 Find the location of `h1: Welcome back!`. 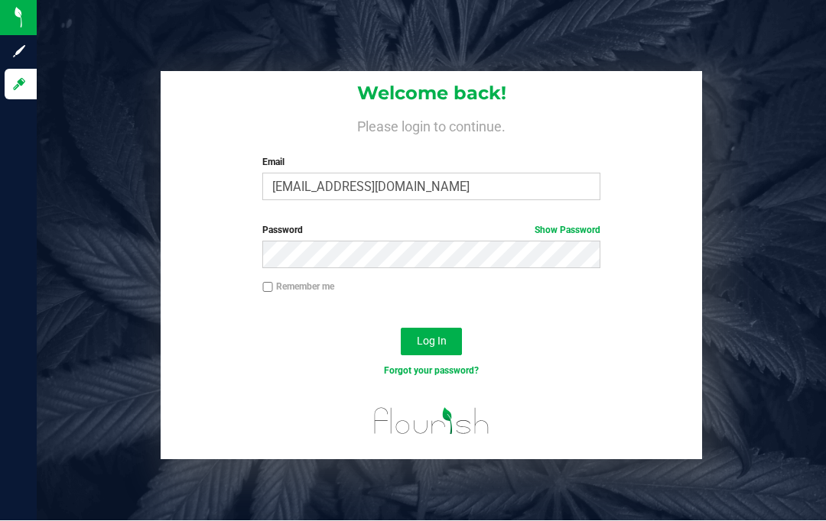

h1: Welcome back! is located at coordinates (431, 94).